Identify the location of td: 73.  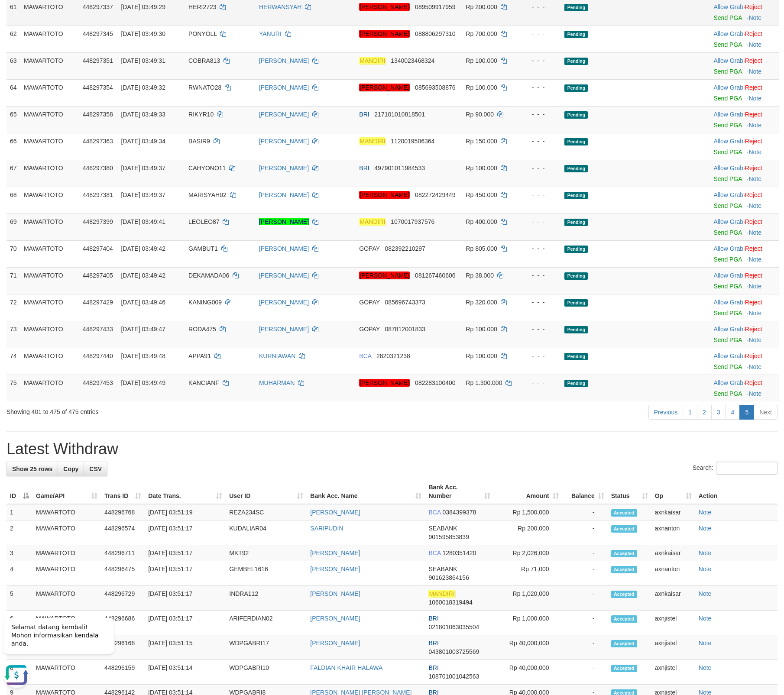
(14, 334).